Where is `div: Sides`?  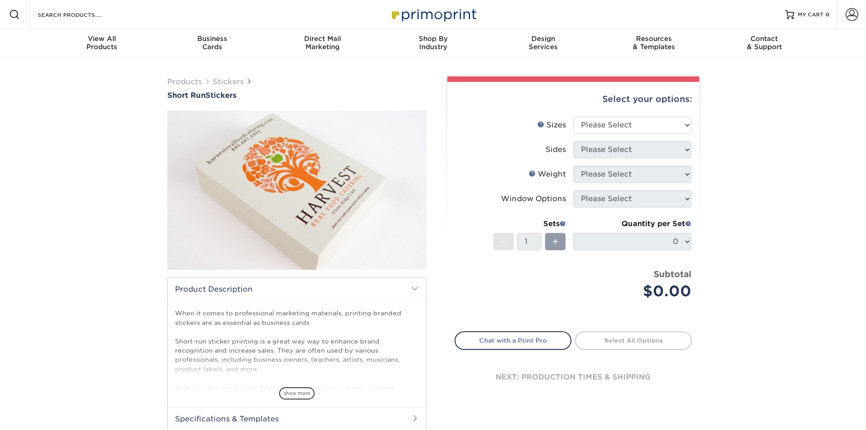 div: Sides is located at coordinates (556, 150).